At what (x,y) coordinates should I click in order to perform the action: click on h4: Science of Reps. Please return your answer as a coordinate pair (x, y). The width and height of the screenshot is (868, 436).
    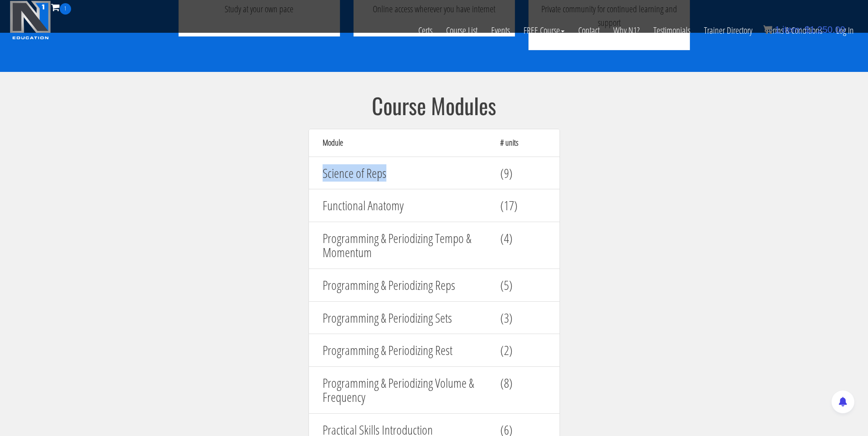
    Looking at the image, I should click on (405, 173).